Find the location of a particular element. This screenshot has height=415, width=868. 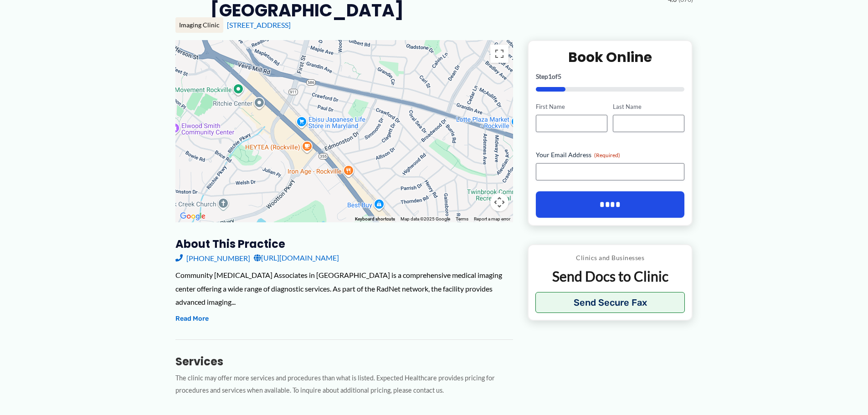

h3: About this practice is located at coordinates (344, 244).